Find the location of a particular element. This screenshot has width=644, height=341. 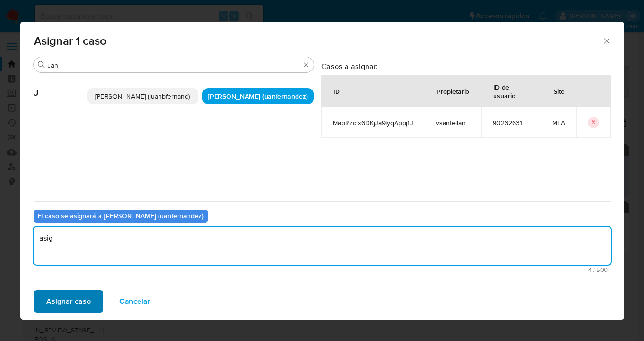

button: Cerrar ventana is located at coordinates (606, 41).